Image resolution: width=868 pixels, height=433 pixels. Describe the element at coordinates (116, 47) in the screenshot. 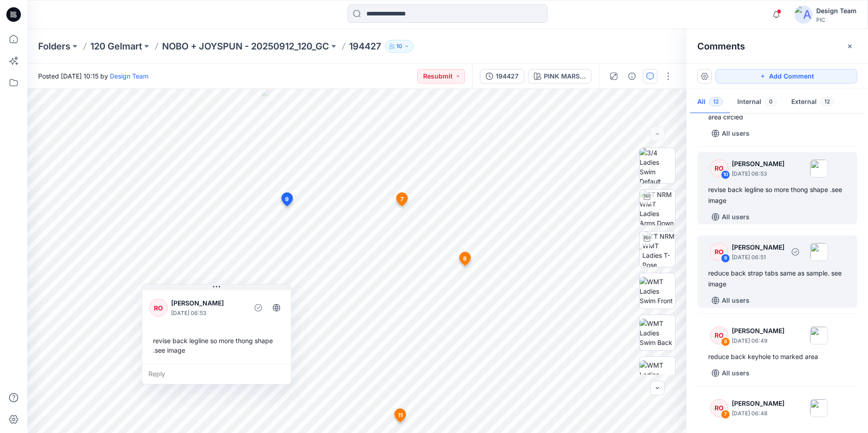

I see `a: 120 Gelmart` at that location.